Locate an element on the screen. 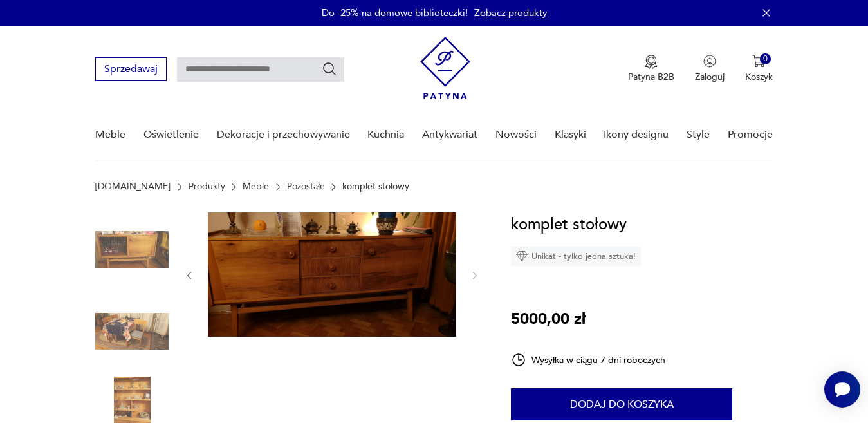  button: Szukaj is located at coordinates (329, 69).